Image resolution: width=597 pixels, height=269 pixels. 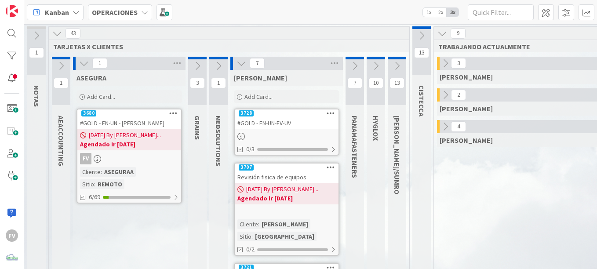 I want to click on span: FERNANDO, so click(x=466, y=140).